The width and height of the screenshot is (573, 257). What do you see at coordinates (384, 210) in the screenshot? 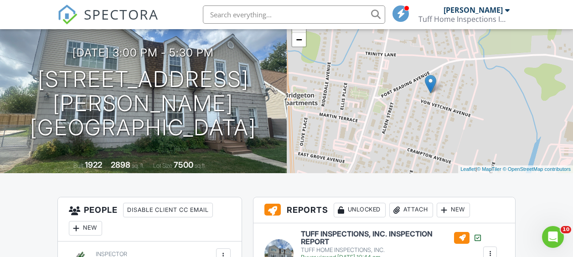
I see `h3: Reports` at bounding box center [384, 210].